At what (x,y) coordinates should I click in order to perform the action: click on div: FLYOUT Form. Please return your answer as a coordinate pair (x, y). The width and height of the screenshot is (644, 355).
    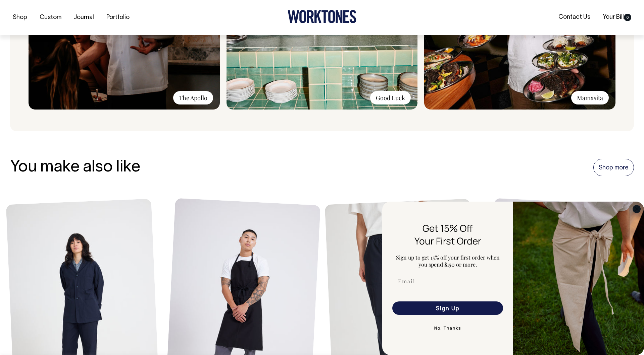
    Looking at the image, I should click on (513, 279).